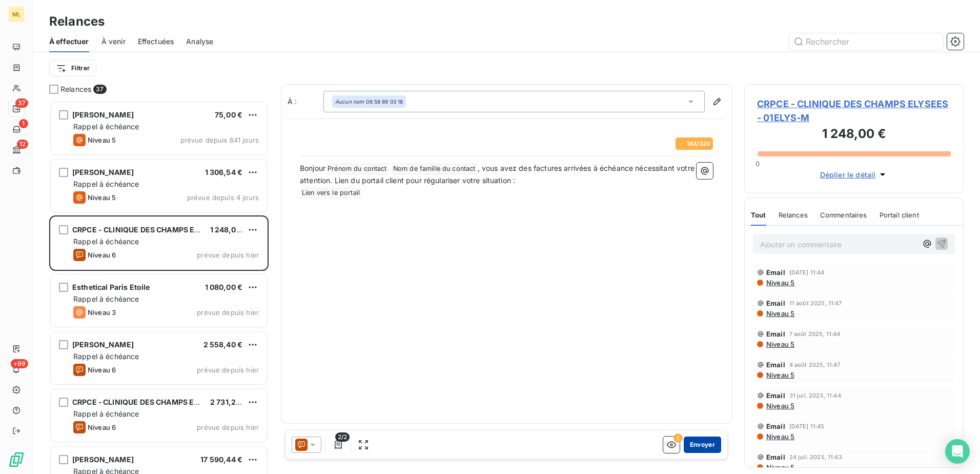  What do you see at coordinates (958, 451) in the screenshot?
I see `div: Open Intercom Messenger` at bounding box center [958, 451].